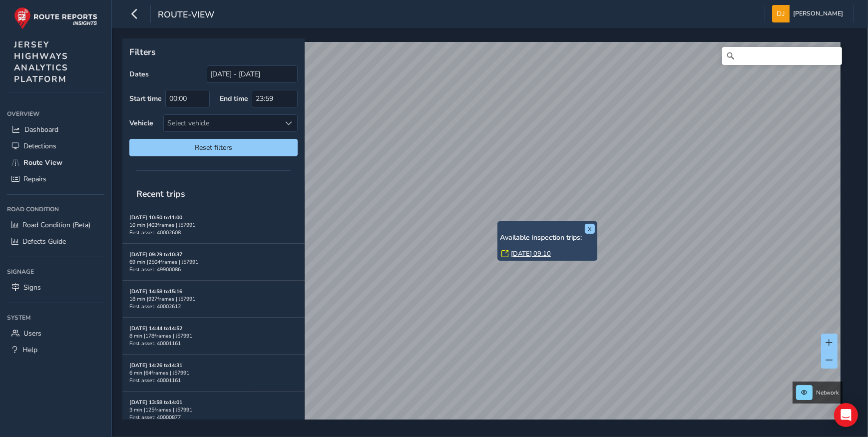 This screenshot has width=868, height=437. I want to click on img: diamond-layout, so click(781, 14).